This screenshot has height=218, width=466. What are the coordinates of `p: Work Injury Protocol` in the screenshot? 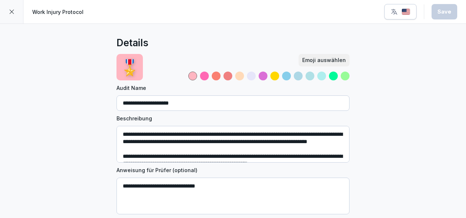 It's located at (58, 12).